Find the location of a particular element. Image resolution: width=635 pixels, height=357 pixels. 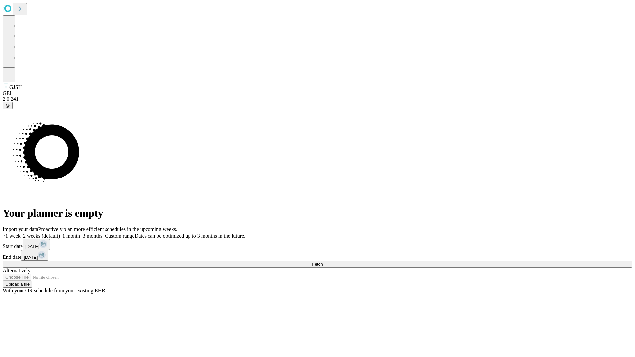

span: 1 month is located at coordinates (71, 236).